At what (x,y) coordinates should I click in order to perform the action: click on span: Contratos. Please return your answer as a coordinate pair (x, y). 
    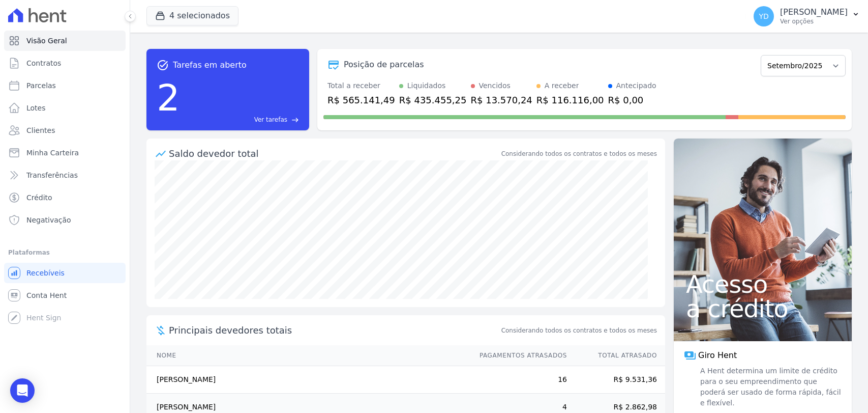
    Looking at the image, I should click on (44, 63).